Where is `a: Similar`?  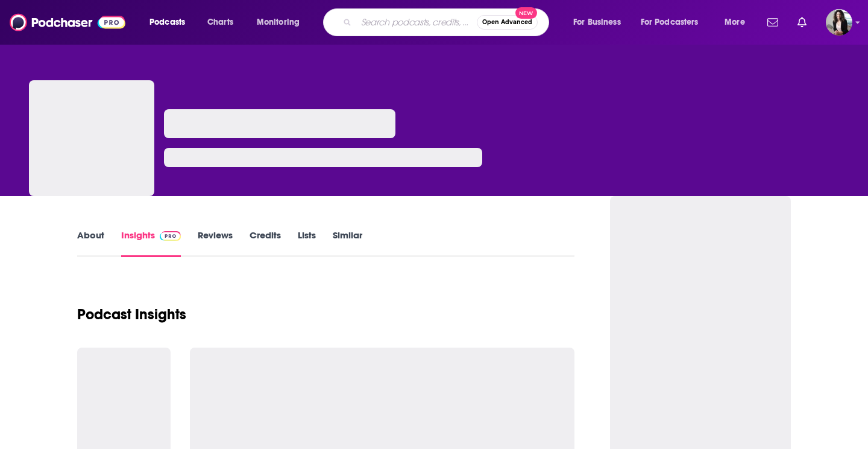
a: Similar is located at coordinates (347, 243).